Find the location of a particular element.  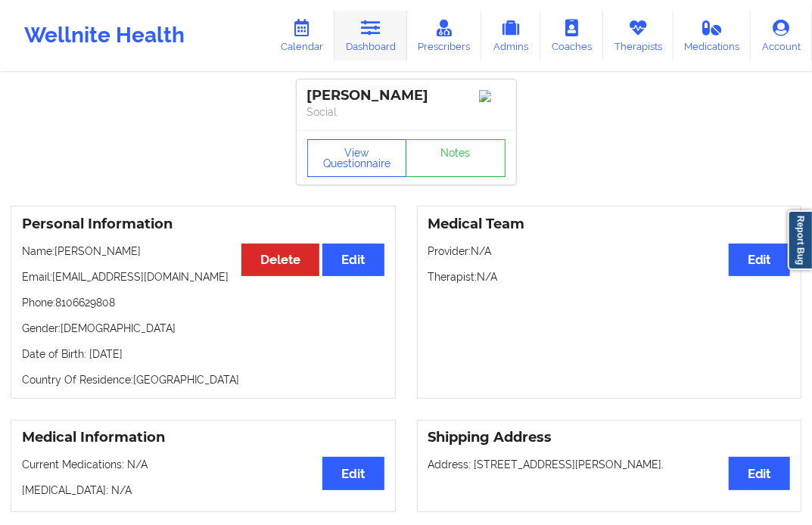

p: Phone: 8106629808 is located at coordinates (203, 303).